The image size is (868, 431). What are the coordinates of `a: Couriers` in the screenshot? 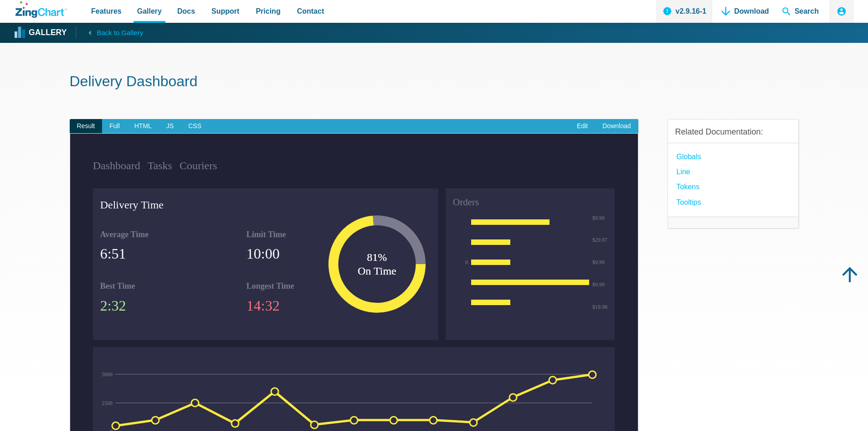 It's located at (198, 165).